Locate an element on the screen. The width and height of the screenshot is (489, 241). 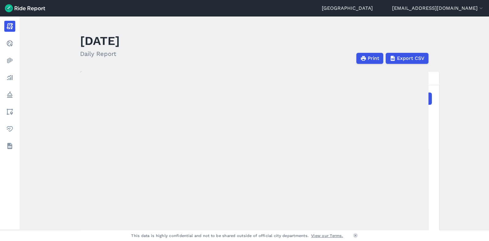
a: Report is located at coordinates (10, 26).